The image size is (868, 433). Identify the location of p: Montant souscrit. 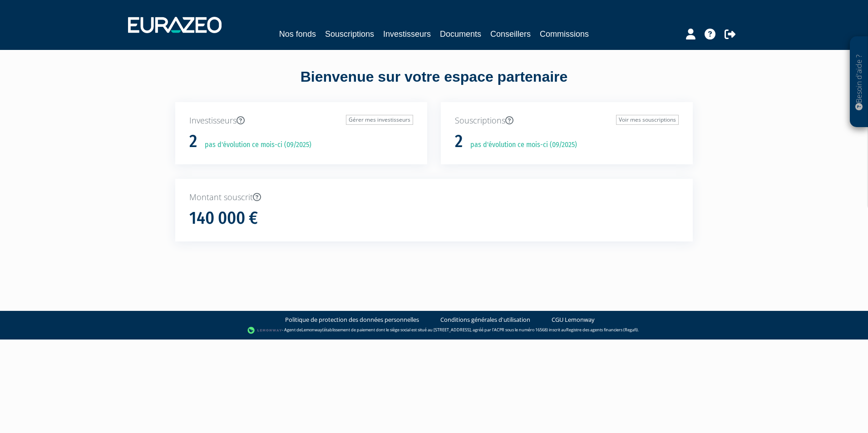
(434, 197).